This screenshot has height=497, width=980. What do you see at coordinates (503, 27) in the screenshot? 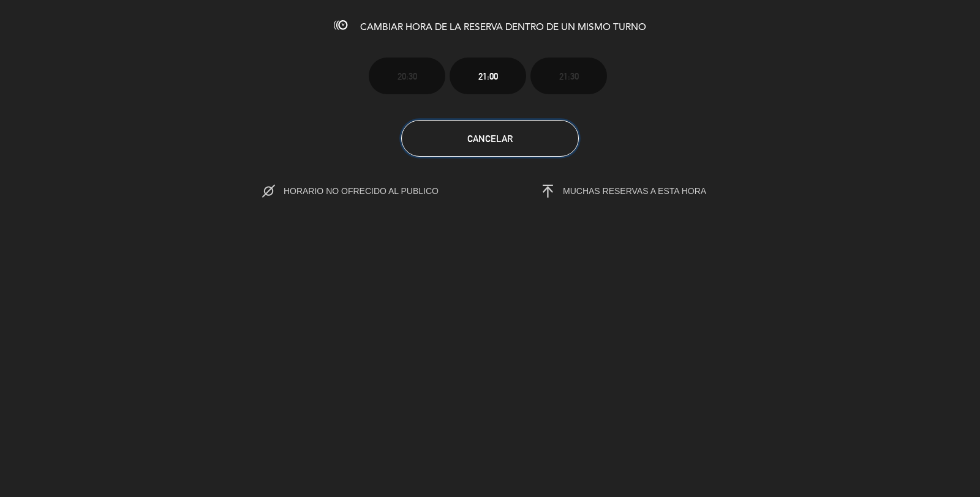
I see `span: CAMBIAR HORA DE LA RESERVA DENTRO DE UN MISMO TURNO` at bounding box center [503, 27].